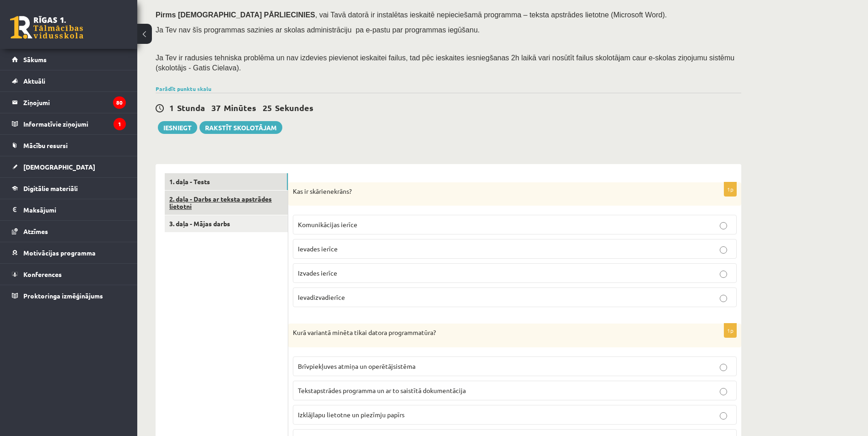 The image size is (868, 436). What do you see at coordinates (317, 29) in the screenshot?
I see `span: Ja Tev nav šīs programmas sazinies ar skolas administrāciju pa e-pastu par programmas iegūšanu.` at bounding box center [317, 29].